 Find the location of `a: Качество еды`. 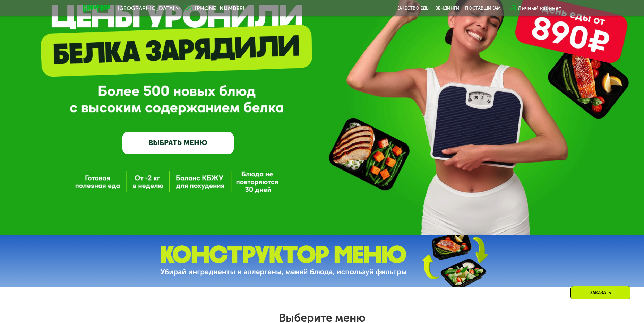

a: Качество еды is located at coordinates (413, 8).